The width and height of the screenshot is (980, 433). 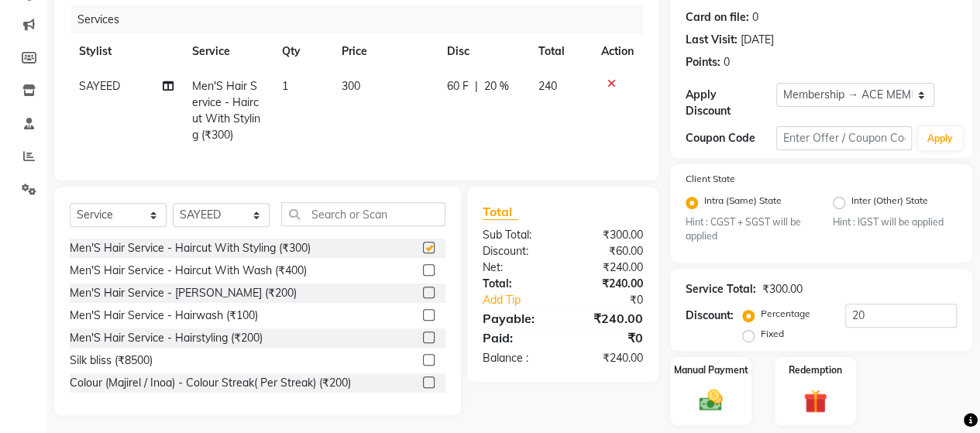 I want to click on small: Hint : CGST + SGST will be applied, so click(x=747, y=229).